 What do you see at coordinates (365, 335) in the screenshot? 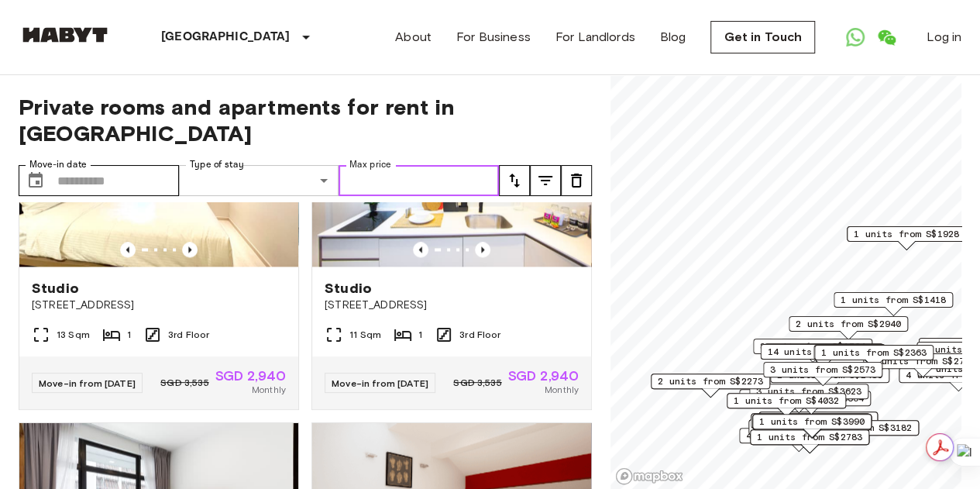
I see `span: 11 Sqm` at bounding box center [365, 335].